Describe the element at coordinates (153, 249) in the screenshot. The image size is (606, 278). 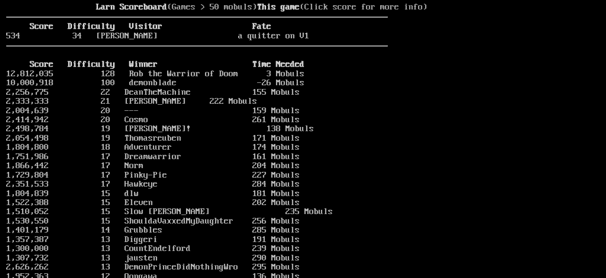
I see `a: 1,300,000 13 CountEndelford 239 Mobuls` at that location.